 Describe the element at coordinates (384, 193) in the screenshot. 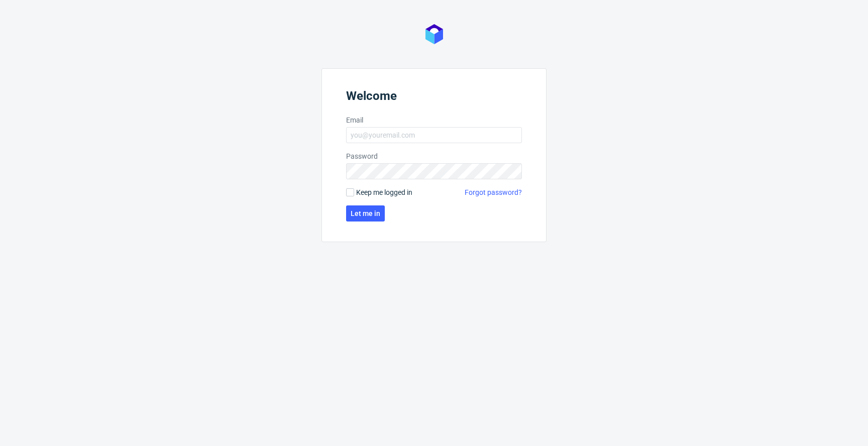

I see `span: Keep me logged in` at that location.